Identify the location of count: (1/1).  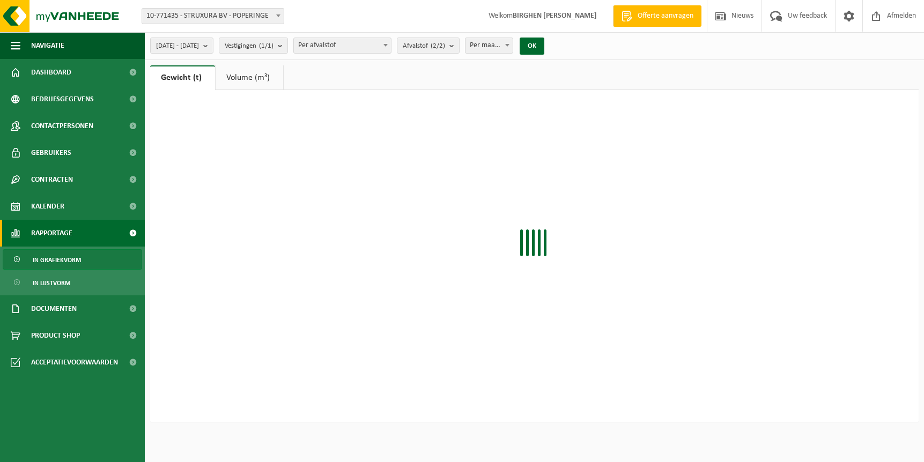
(266, 46).